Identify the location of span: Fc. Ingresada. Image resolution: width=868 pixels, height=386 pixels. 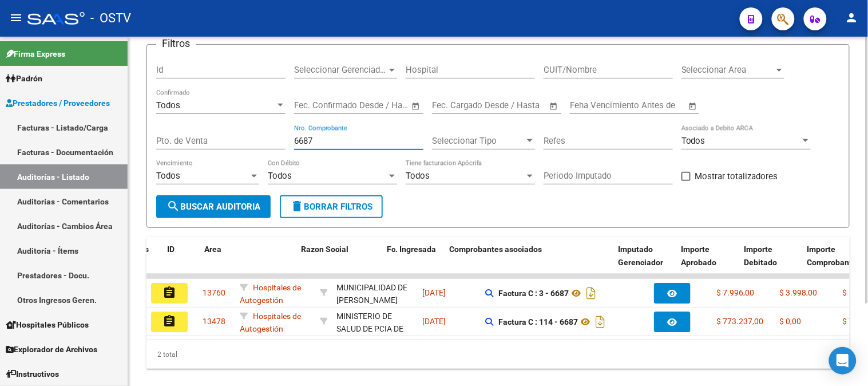
(411, 249).